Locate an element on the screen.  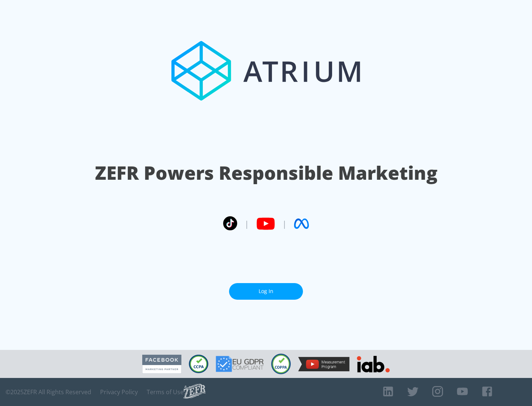
img: IAB is located at coordinates (373, 364).